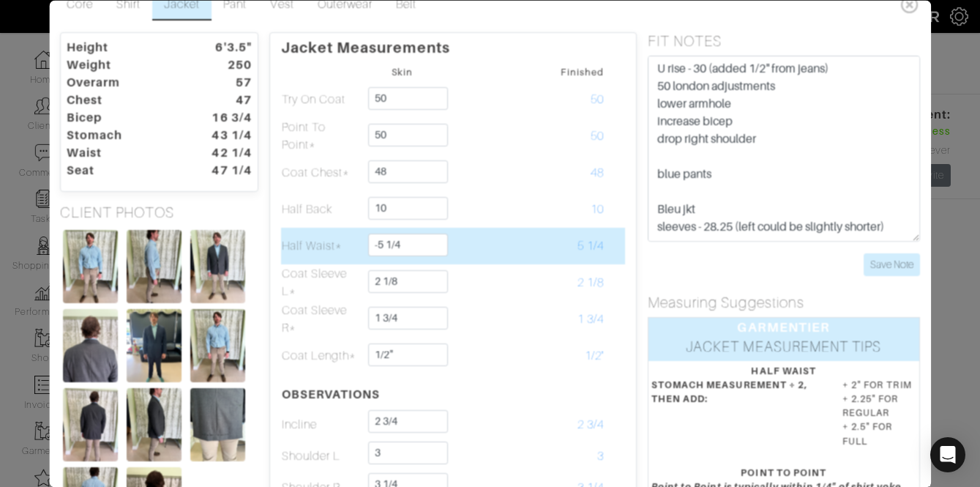 The width and height of the screenshot is (980, 487). What do you see at coordinates (784, 473) in the screenshot?
I see `div: POINT TO POINT` at bounding box center [784, 473].